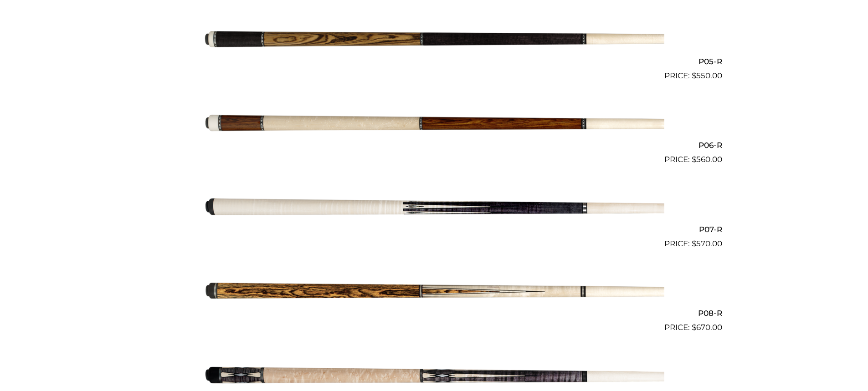 The image size is (868, 391). I want to click on a: P05-R $550.00, so click(434, 41).